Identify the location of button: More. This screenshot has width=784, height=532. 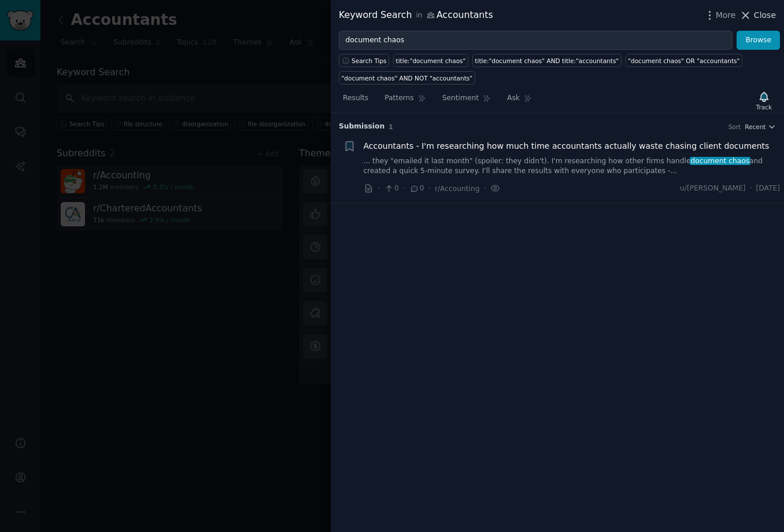
(720, 15).